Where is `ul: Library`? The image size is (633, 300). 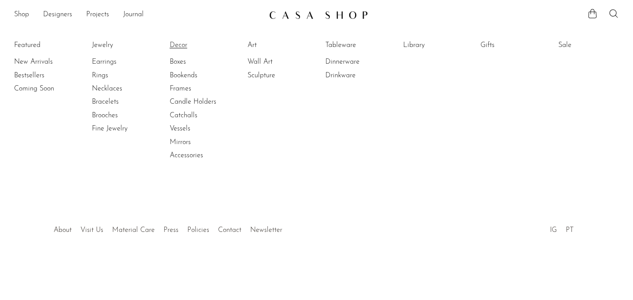
ul: Library is located at coordinates (436, 47).